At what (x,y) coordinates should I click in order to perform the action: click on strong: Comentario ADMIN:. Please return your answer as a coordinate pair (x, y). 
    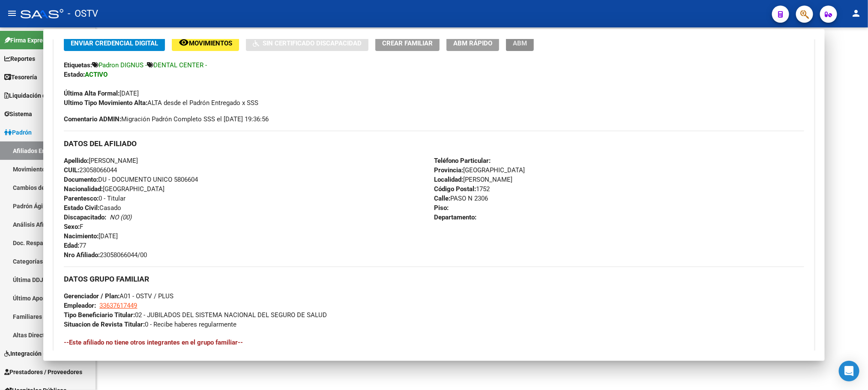
    Looking at the image, I should click on (93, 119).